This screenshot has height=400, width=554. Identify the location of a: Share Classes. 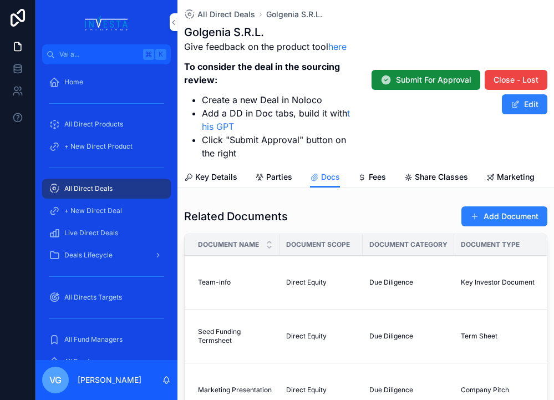
(436, 178).